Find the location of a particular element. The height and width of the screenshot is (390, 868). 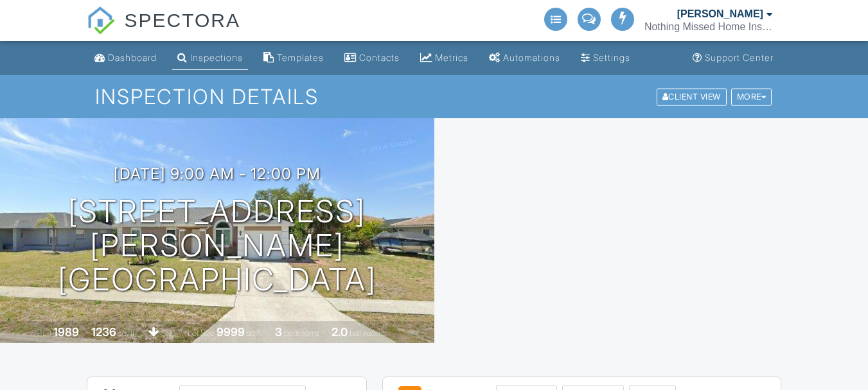

div: Nothing Missed Home Inspections is located at coordinates (709, 27).